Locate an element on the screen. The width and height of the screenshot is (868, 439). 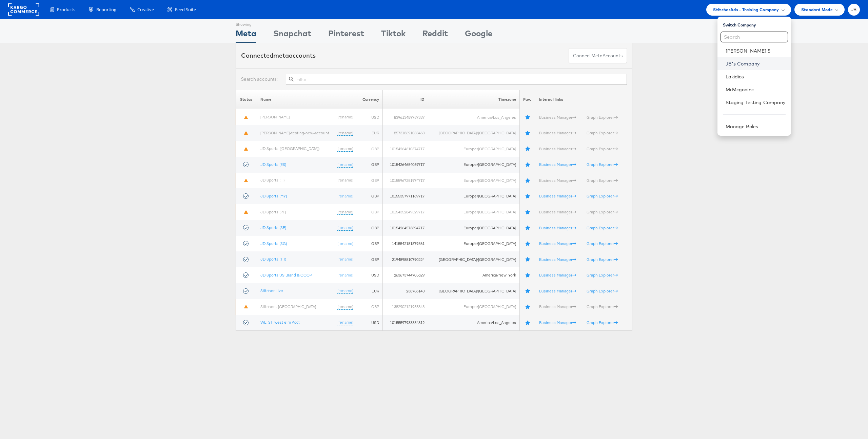
td: 10155967251974717 is located at coordinates (405, 180).